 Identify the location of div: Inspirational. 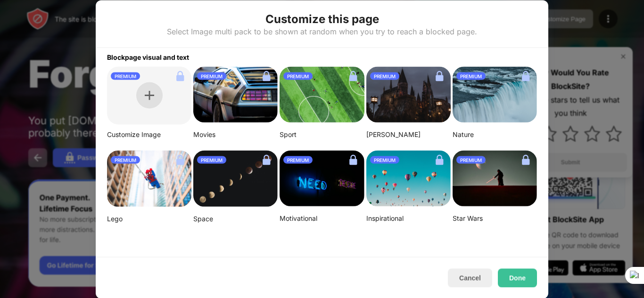
(408, 218).